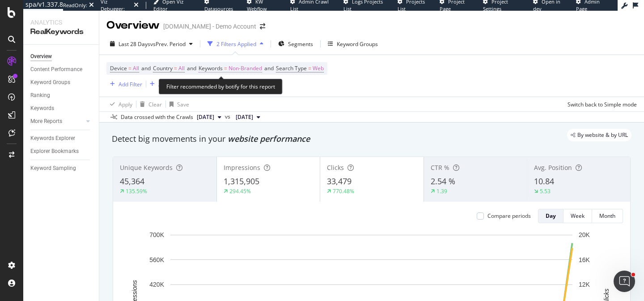  I want to click on button: Switch back to Simple mode, so click(600, 104).